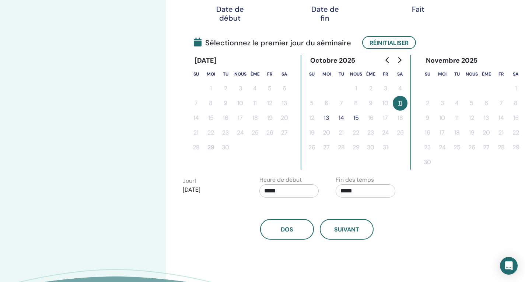  I want to click on font: 9, so click(225, 103).